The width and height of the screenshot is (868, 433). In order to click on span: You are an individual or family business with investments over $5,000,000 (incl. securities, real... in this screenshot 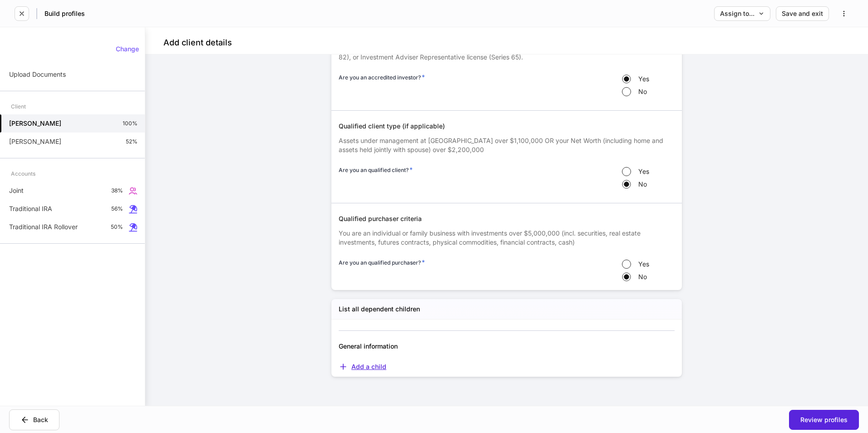, I will do `click(489, 238)`.